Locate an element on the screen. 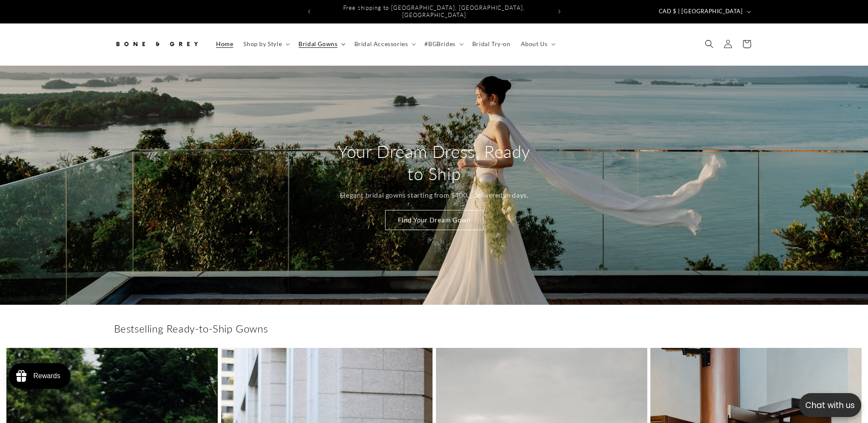  a: Bridal Try-on is located at coordinates (491, 44).